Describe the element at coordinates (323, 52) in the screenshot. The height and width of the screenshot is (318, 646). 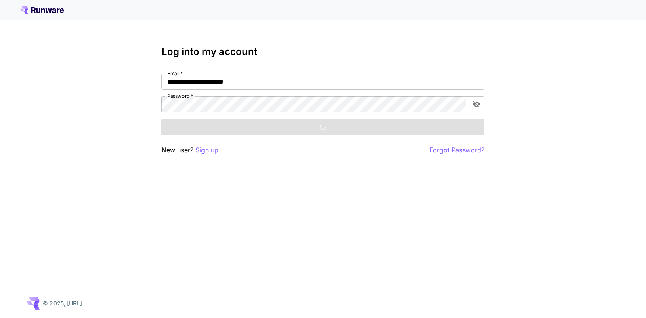
I see `h3: Log into my account` at that location.